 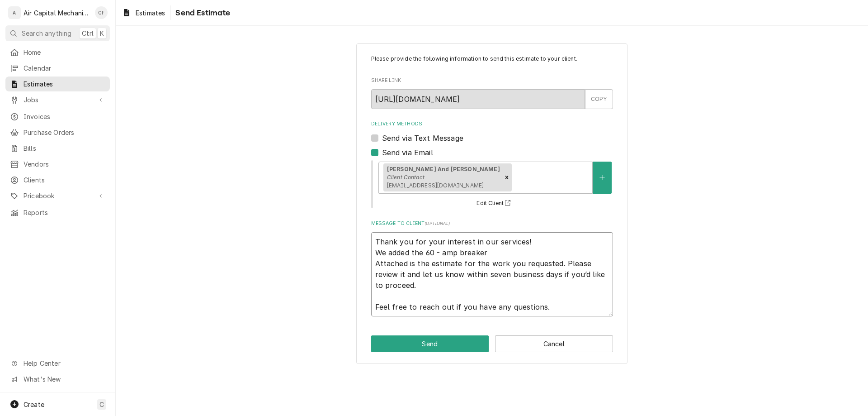 What do you see at coordinates (405, 177) in the screenshot?
I see `em: Client Contact` at bounding box center [405, 177].